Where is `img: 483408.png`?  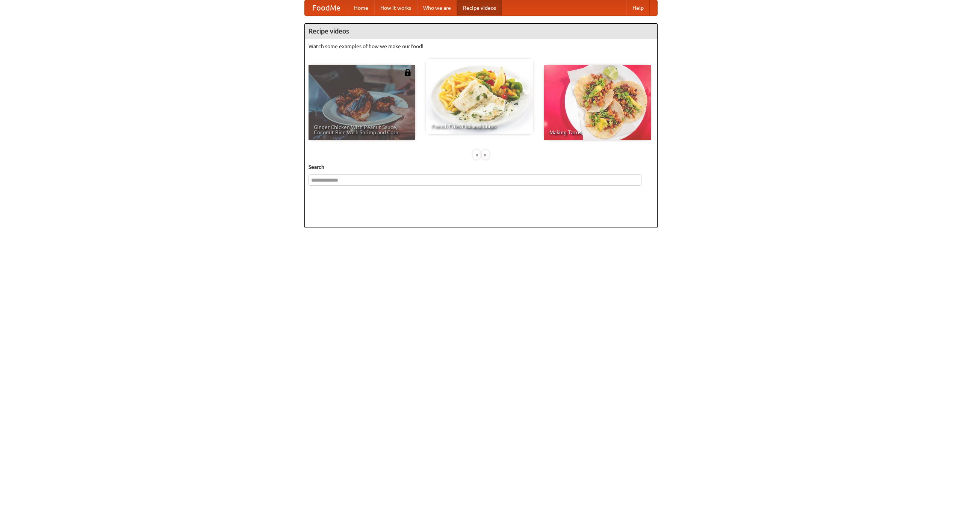
img: 483408.png is located at coordinates (408, 73).